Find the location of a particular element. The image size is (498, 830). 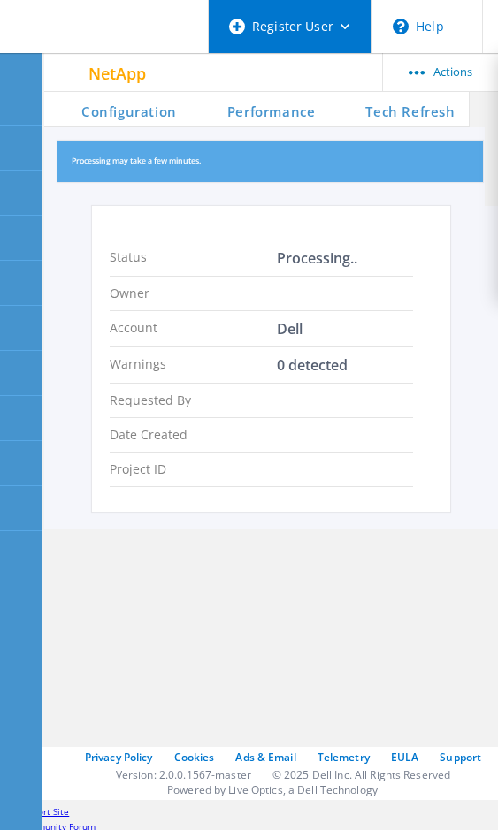

label: Status is located at coordinates (128, 256).